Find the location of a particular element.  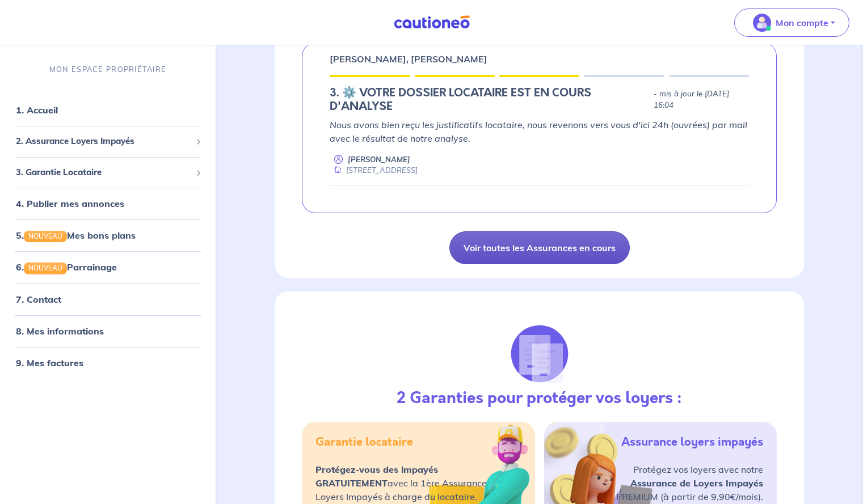

strong: Assurance de Loyers Impayés is located at coordinates (697, 484).